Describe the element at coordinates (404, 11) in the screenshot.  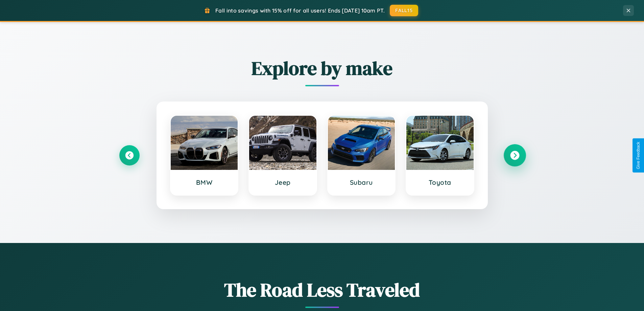
I see `button: FALL15` at that location.